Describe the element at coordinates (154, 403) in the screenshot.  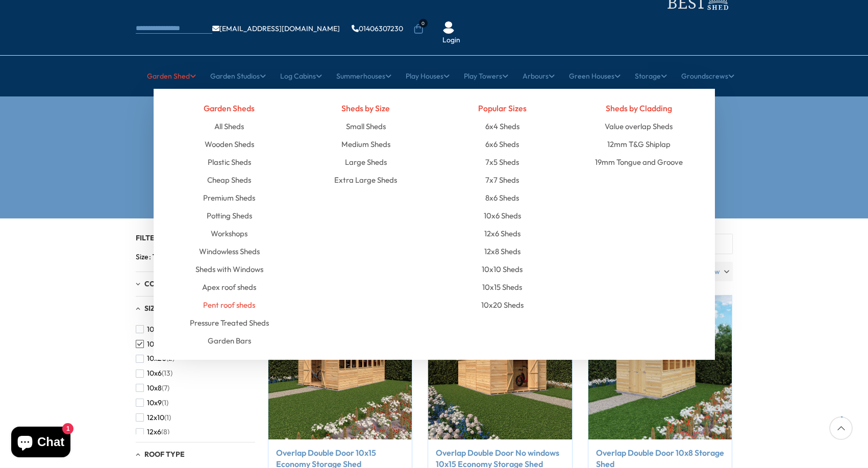
I see `span: 10x9` at that location.